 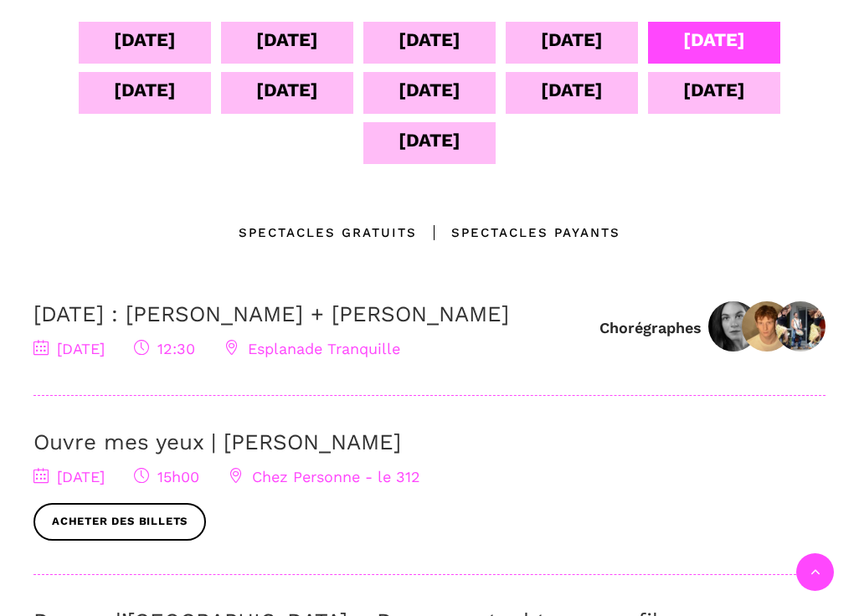 I want to click on span: Esplanade Tranquille, so click(x=312, y=349).